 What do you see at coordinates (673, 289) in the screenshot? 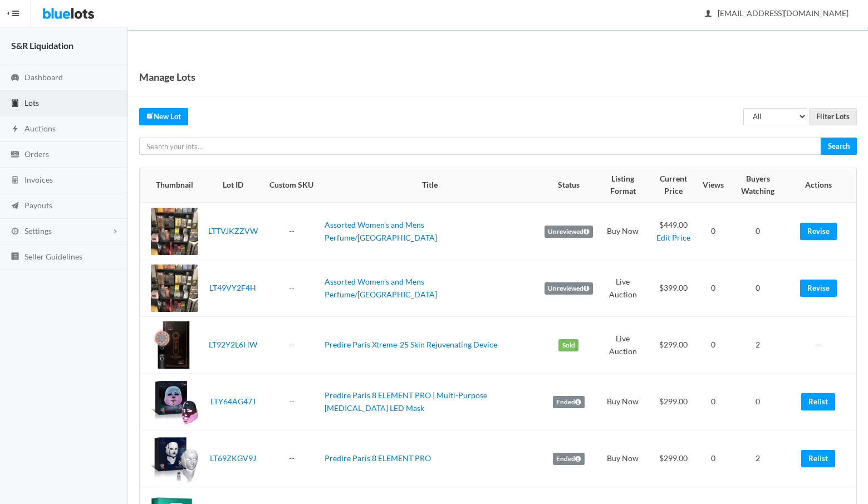
I see `td: $399.00` at bounding box center [673, 289].